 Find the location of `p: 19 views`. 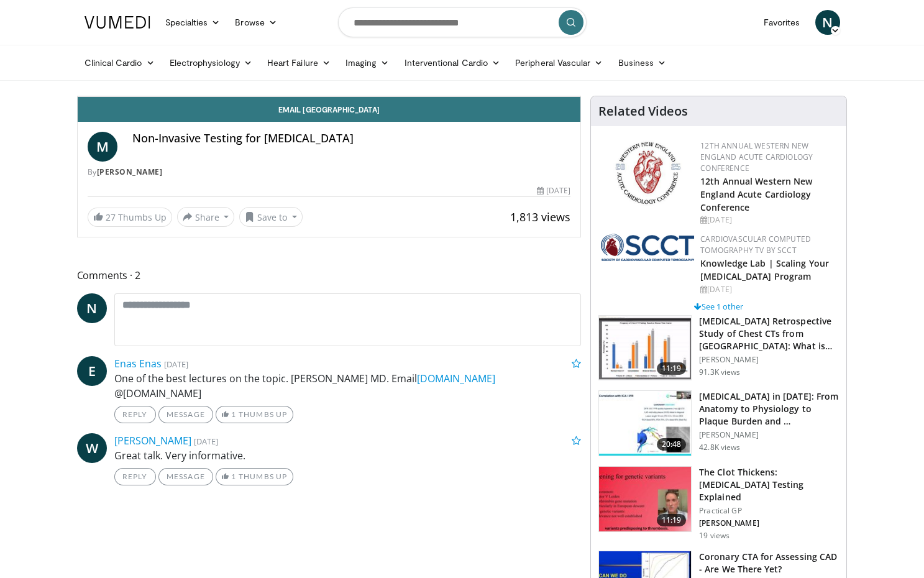

p: 19 views is located at coordinates (714, 536).